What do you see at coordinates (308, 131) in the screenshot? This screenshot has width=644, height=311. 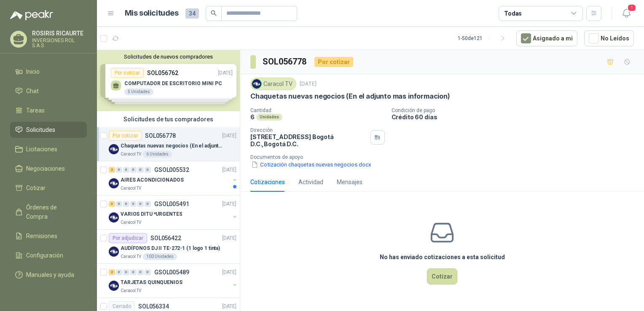 I see `p: Dirección` at bounding box center [308, 131].